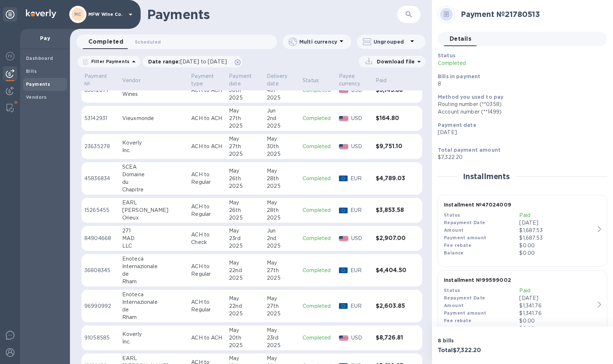 Image resolution: width=613 pixels, height=364 pixels. Describe the element at coordinates (464, 222) in the screenshot. I see `b: Repayment Date` at that location.